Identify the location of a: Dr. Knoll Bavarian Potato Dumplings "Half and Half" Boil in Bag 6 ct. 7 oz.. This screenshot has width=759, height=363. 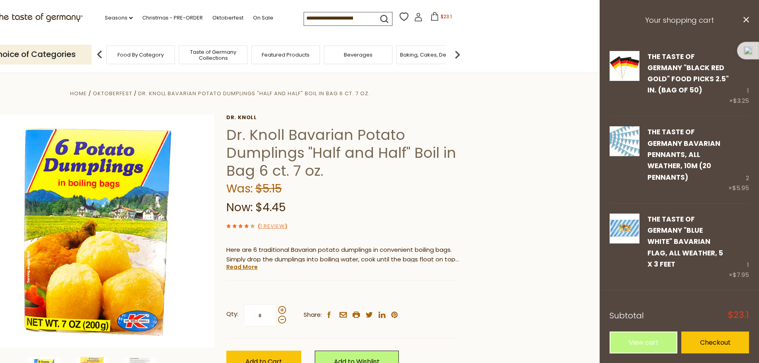
(254, 93).